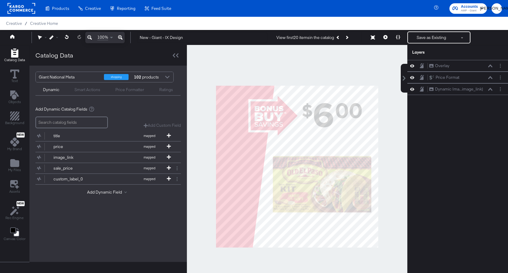 This screenshot has height=273, width=508. Describe the element at coordinates (305, 38) in the screenshot. I see `div: View first 20 items in the catalog` at that location.